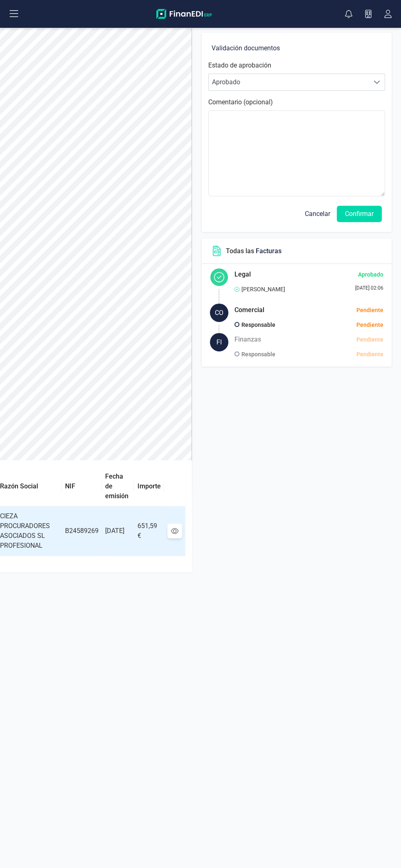 This screenshot has height=868, width=401. I want to click on label: Estado de aprobación, so click(239, 65).